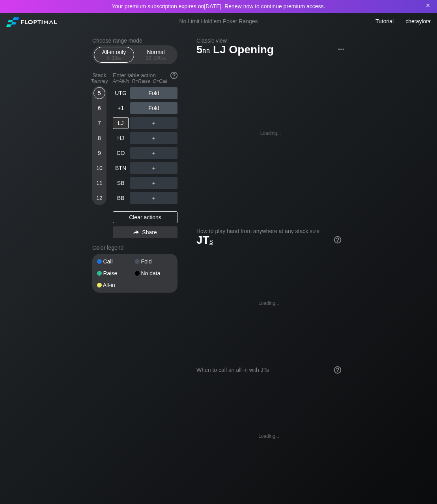  Describe the element at coordinates (385, 21) in the screenshot. I see `a: Tutorial` at that location.